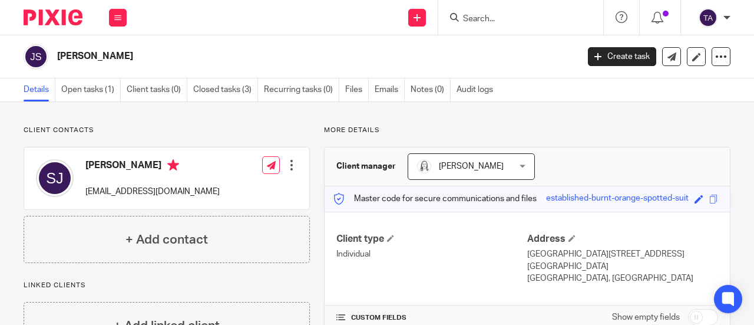  What do you see at coordinates (478, 90) in the screenshot?
I see `a: Audit logs` at bounding box center [478, 90].